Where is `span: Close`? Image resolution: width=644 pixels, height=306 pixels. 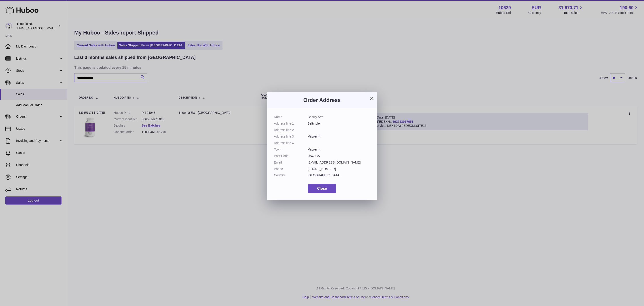 span: Close is located at coordinates (322, 188).